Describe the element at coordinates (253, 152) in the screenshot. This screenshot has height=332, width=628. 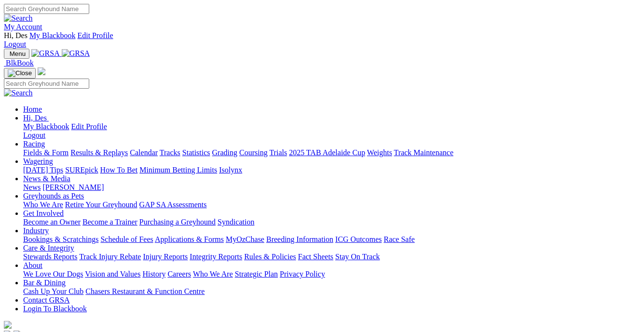
I see `a: Coursing` at that location.